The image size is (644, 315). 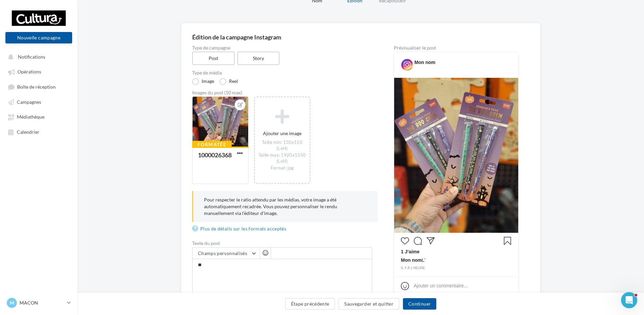 I want to click on label: Type de campagne, so click(x=282, y=48).